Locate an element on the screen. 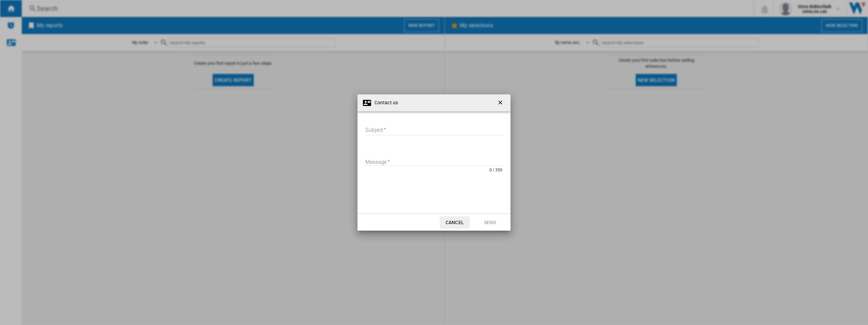 The width and height of the screenshot is (868, 325). h4: Contact us is located at coordinates (385, 103).